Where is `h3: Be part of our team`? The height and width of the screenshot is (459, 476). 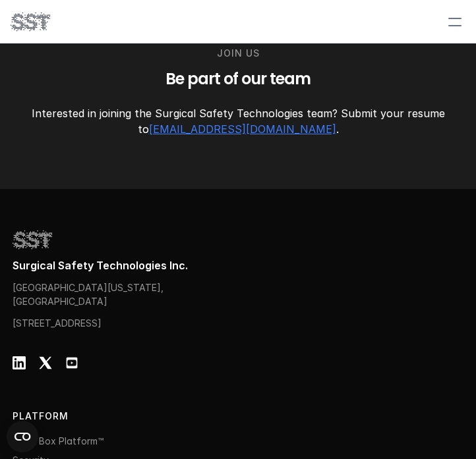
h3: Be part of our team is located at coordinates (238, 79).